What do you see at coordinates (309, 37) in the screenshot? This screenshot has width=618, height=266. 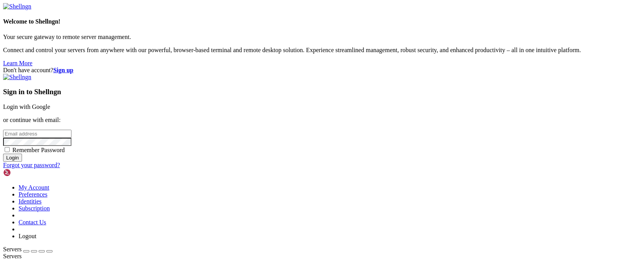 I see `p: Your secure gateway to remote server management.` at bounding box center [309, 37].